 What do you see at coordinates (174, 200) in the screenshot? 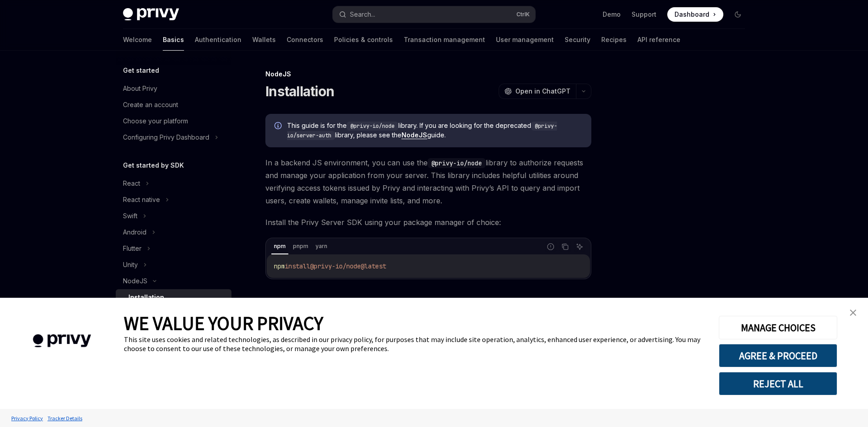
I see `button: React native` at bounding box center [174, 200].